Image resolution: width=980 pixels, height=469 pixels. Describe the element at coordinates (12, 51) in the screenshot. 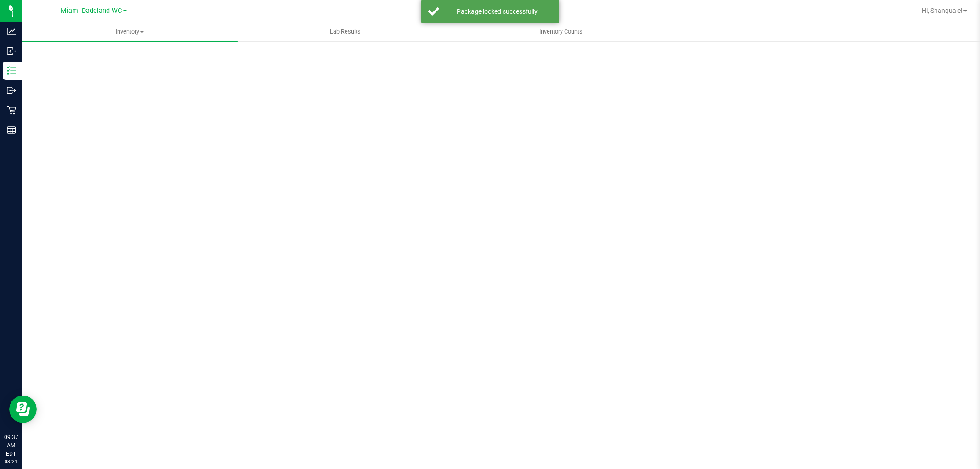

I see `inline-svg: Inbound` at that location.